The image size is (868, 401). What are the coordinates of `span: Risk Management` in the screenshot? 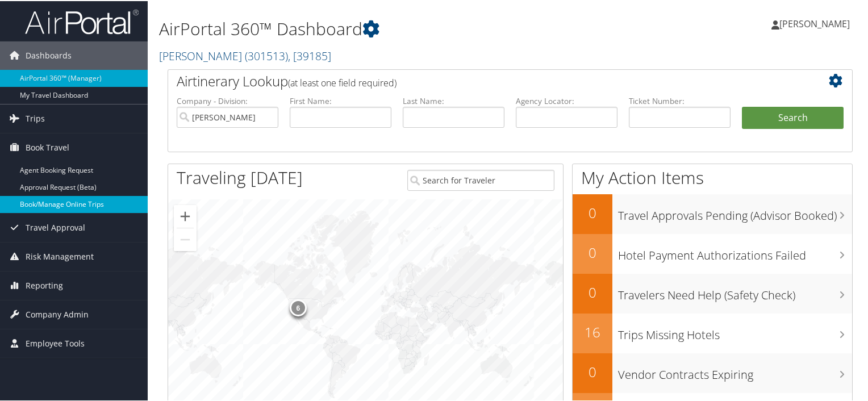 It's located at (60, 256).